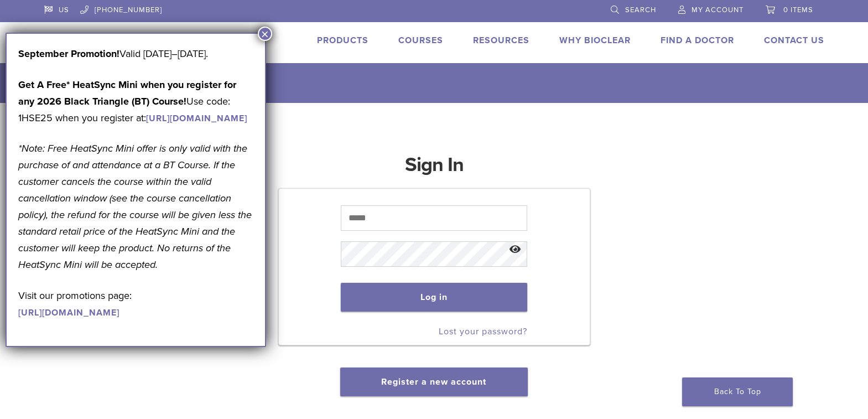 The width and height of the screenshot is (868, 419). I want to click on a: Back To Top, so click(737, 392).